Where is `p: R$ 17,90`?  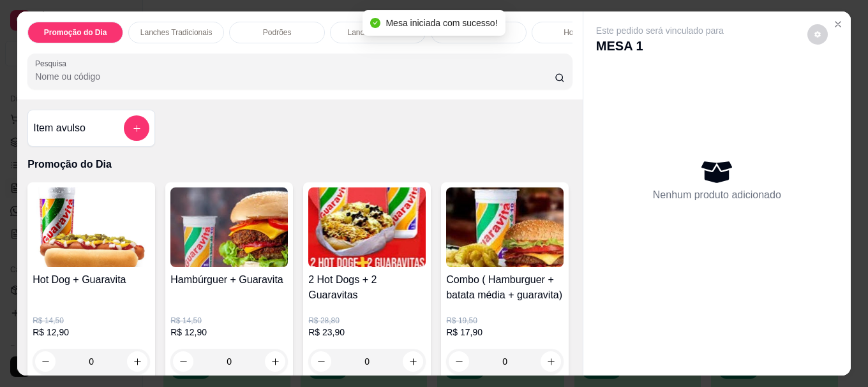 p: R$ 17,90 is located at coordinates (505, 332).